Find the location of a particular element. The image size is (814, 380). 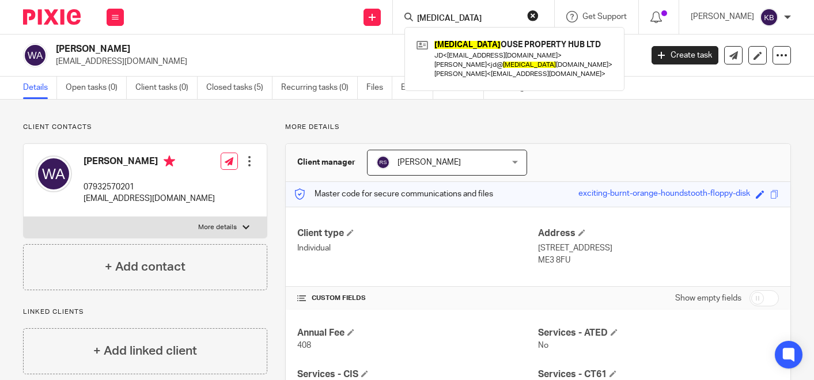

a: Emails is located at coordinates (417, 88).